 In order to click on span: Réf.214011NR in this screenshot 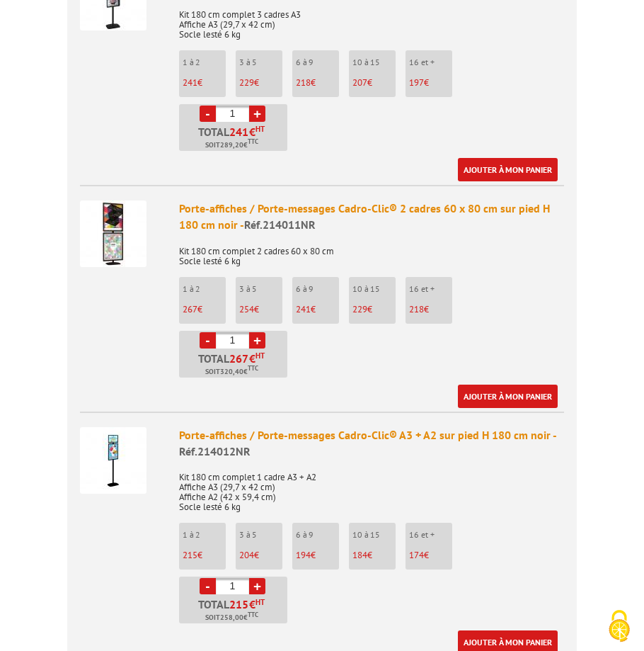, I will do `click(280, 224)`.